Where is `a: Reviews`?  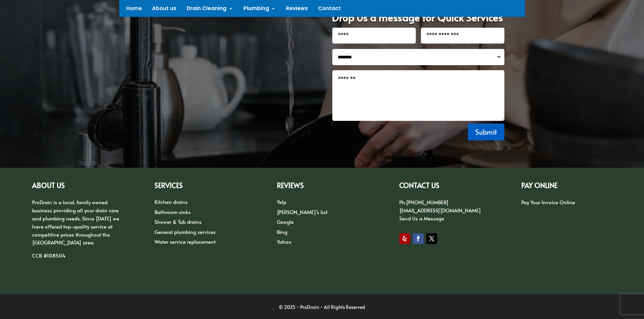 a: Reviews is located at coordinates (297, 10).